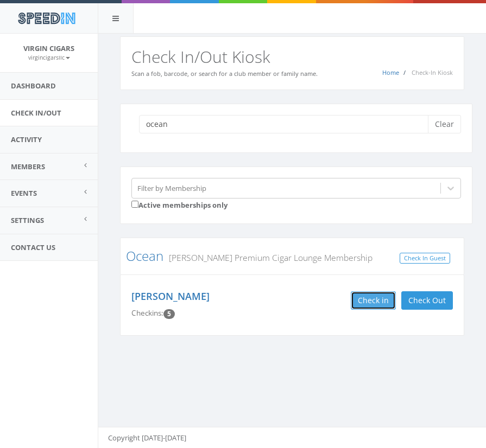  I want to click on a: virgincigarsllc, so click(49, 57).